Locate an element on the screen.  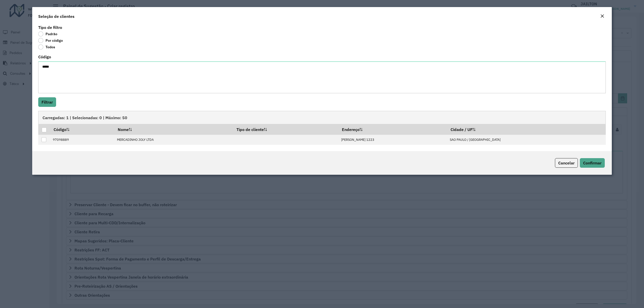
em: Fechar is located at coordinates (602, 16).